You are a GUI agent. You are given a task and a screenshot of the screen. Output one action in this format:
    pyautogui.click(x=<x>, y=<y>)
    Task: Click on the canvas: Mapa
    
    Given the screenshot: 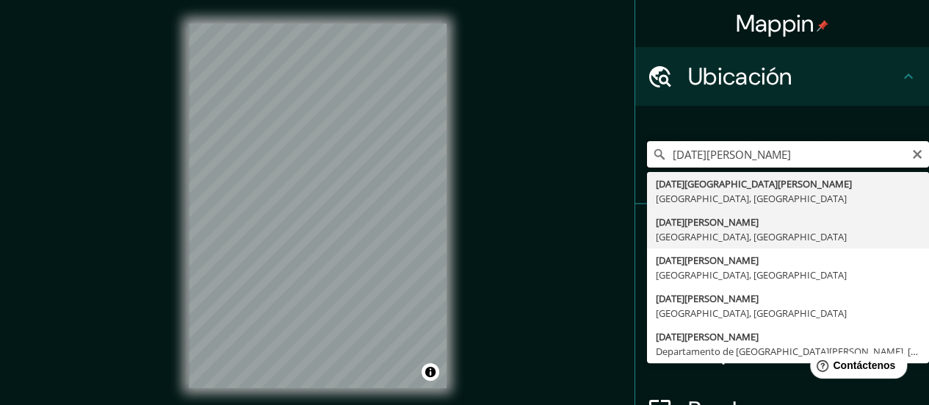 What is the action you would take?
    pyautogui.click(x=317, y=206)
    